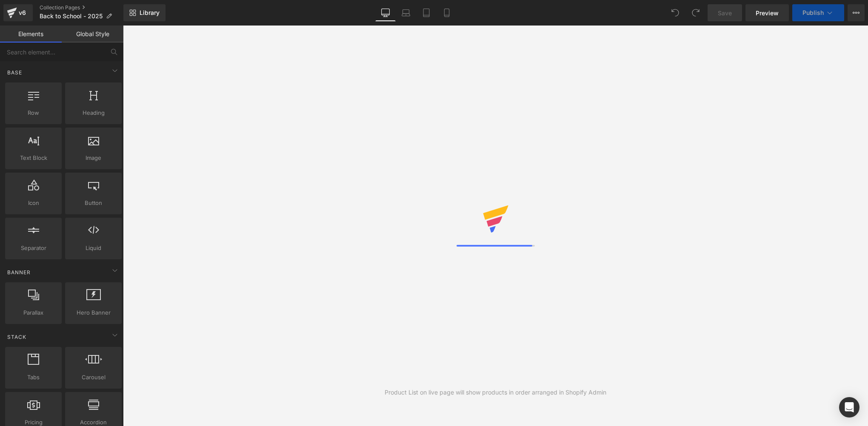 The height and width of the screenshot is (426, 868). Describe the element at coordinates (767, 13) in the screenshot. I see `a: Preview` at that location.